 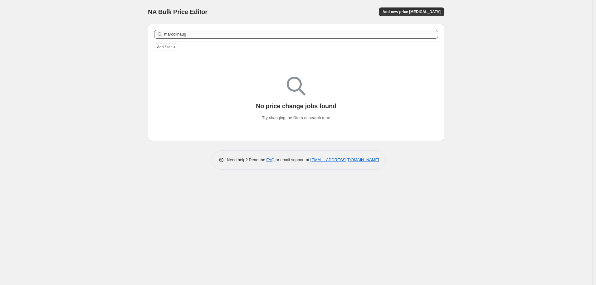 What do you see at coordinates (164, 47) in the screenshot?
I see `span: Add filter` at bounding box center [164, 47].